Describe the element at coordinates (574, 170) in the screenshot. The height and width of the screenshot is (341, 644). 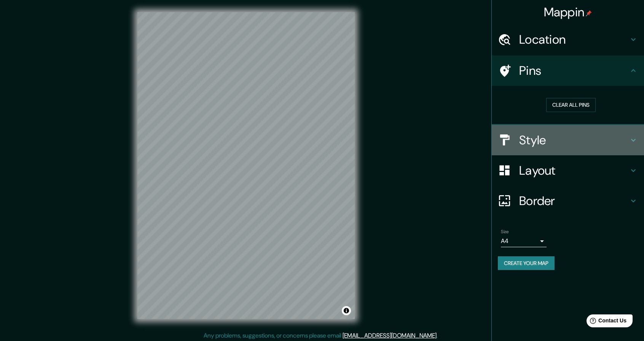
I see `h4: Layout` at that location.